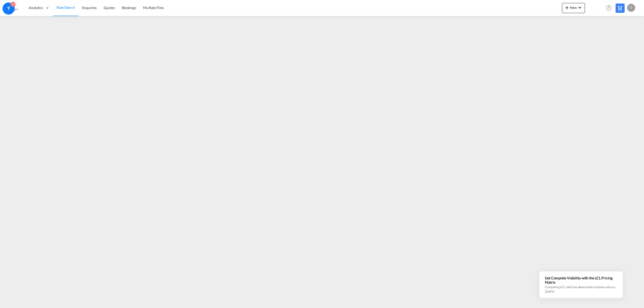  Describe the element at coordinates (13, 8) in the screenshot. I see `img: 6a2c35f0b7c411ef99d84d375d6e7407.jpg` at that location.